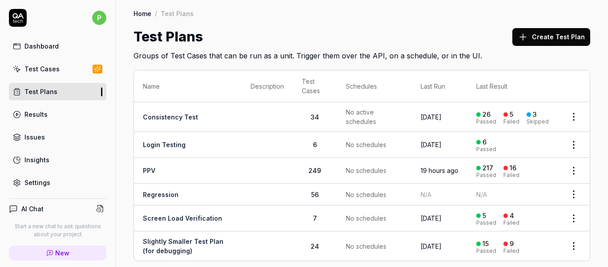  Describe the element at coordinates (534, 114) in the screenshot. I see `div: 3` at that location.